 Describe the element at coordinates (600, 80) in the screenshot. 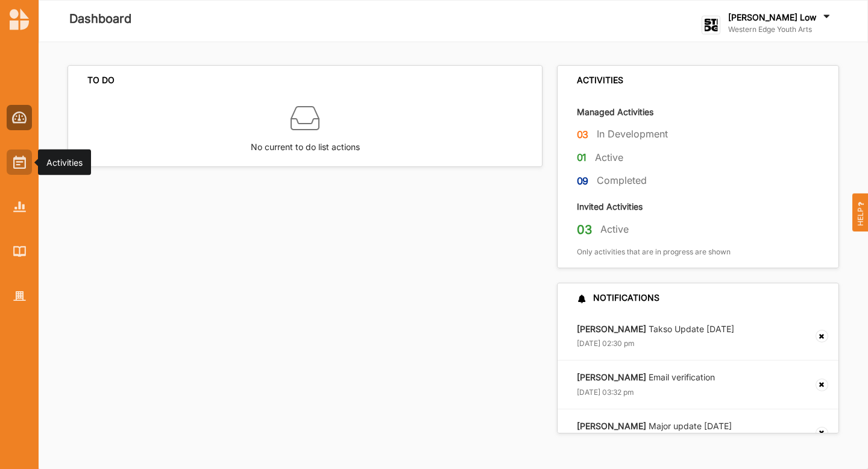

I see `div: ACTIVITIES` at that location.